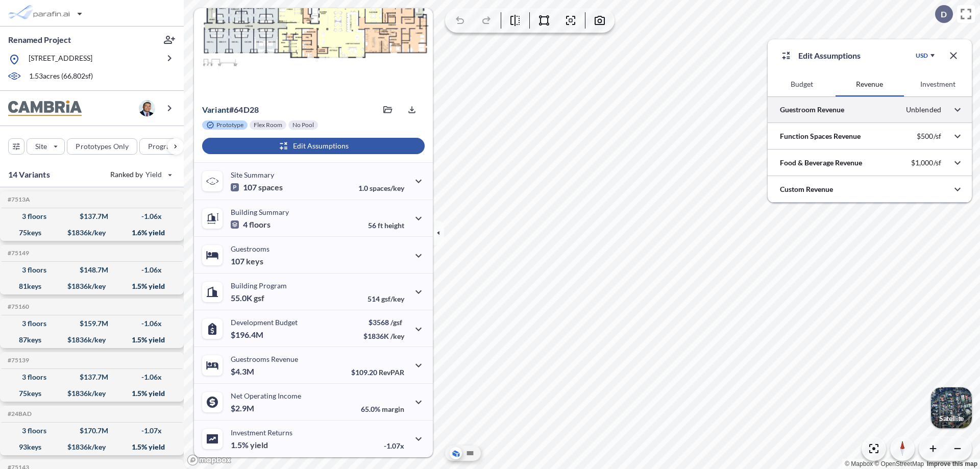 This screenshot has height=469, width=980. I want to click on span: keys, so click(255, 261).